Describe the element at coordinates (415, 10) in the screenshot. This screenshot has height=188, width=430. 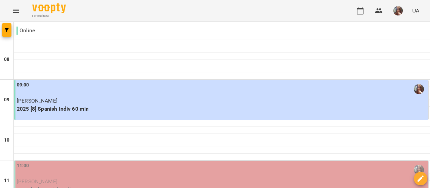
I see `span: UA` at that location.